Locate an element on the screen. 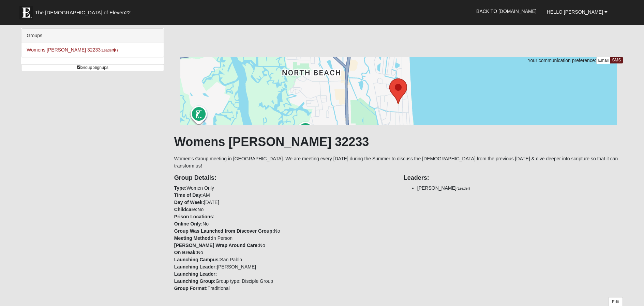 The height and width of the screenshot is (306, 644). strong: Online Only: is located at coordinates (188, 224).